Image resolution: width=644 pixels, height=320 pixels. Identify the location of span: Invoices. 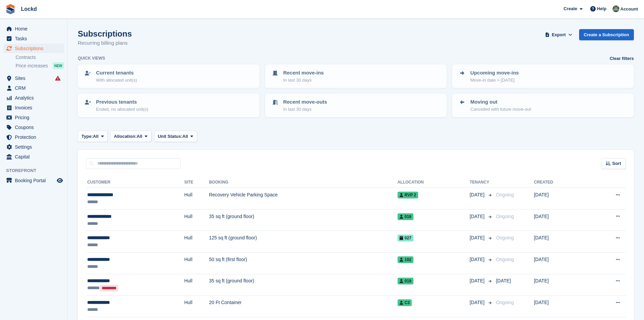
(35, 107).